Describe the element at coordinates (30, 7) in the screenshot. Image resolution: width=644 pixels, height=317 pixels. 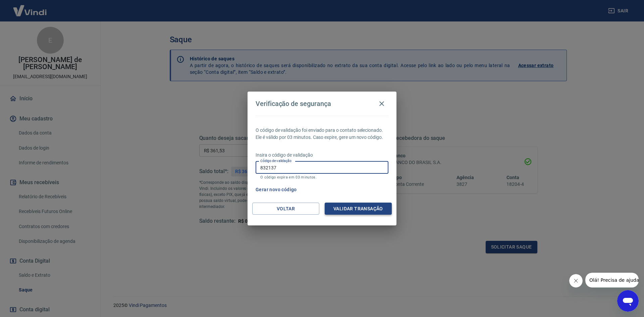
I see `span: Olá! Precisa de ajuda?` at that location.